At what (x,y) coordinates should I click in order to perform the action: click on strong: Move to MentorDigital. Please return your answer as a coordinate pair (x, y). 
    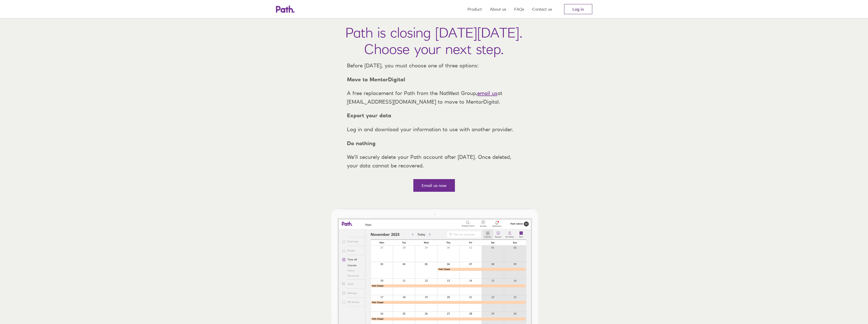
    Looking at the image, I should click on (376, 79).